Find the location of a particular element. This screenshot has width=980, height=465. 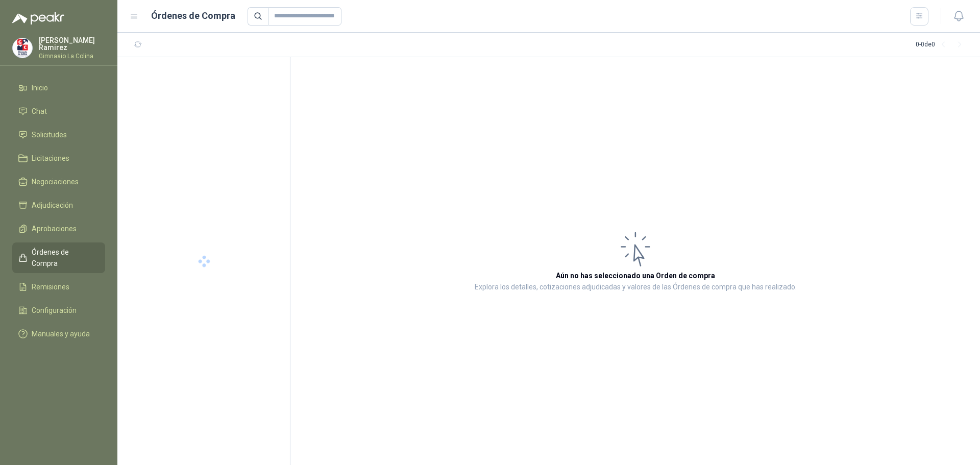

p: Gimnasio La Colina is located at coordinates (72, 56).